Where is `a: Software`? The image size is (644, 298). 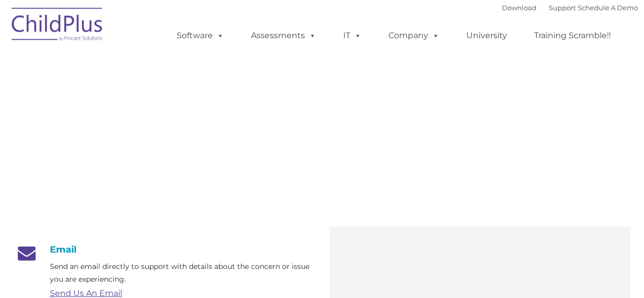
a: Software is located at coordinates (200, 36).